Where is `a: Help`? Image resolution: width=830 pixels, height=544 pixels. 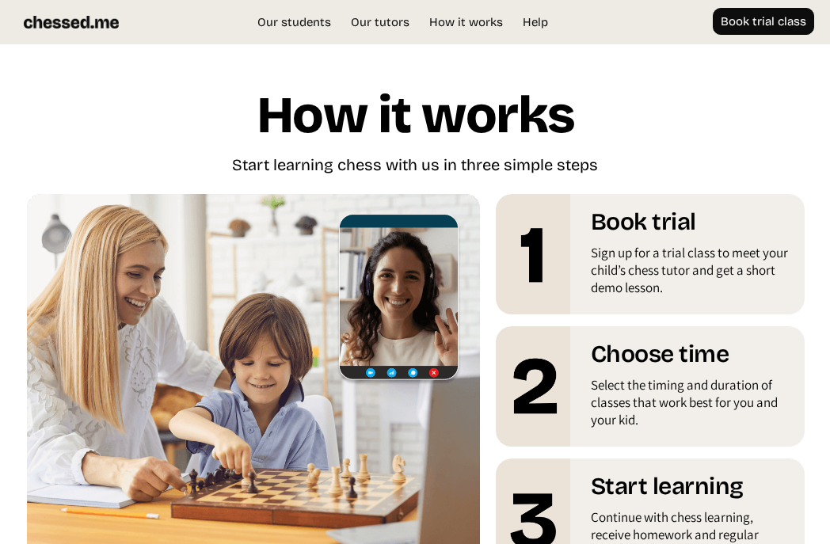
a: Help is located at coordinates (535, 22).